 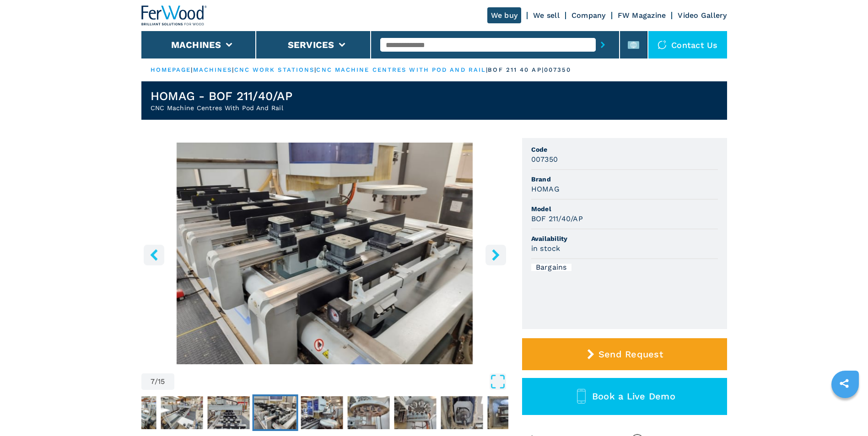 I want to click on button: Go to Slide 10, so click(x=415, y=413).